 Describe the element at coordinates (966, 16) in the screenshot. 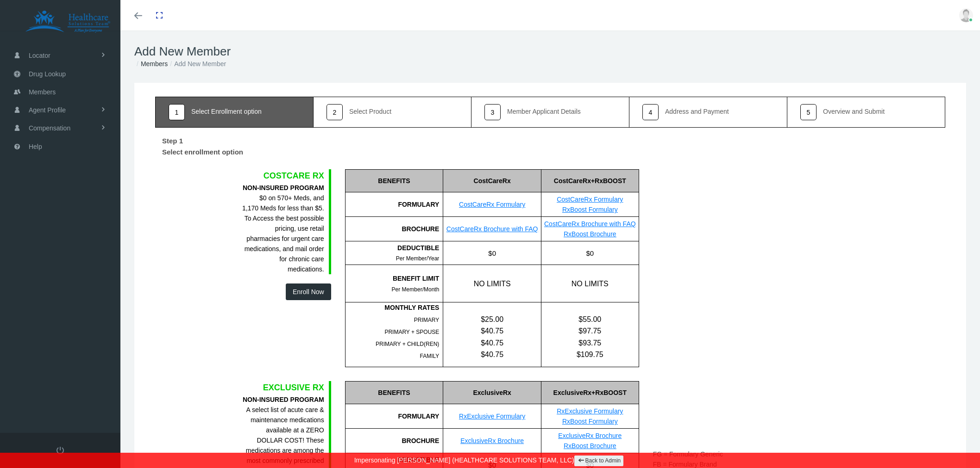

I see `img: user-placeholder.jpg` at that location.